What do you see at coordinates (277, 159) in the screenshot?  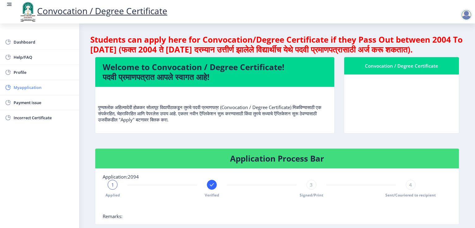 I see `h4: Application Process Bar` at bounding box center [277, 159].